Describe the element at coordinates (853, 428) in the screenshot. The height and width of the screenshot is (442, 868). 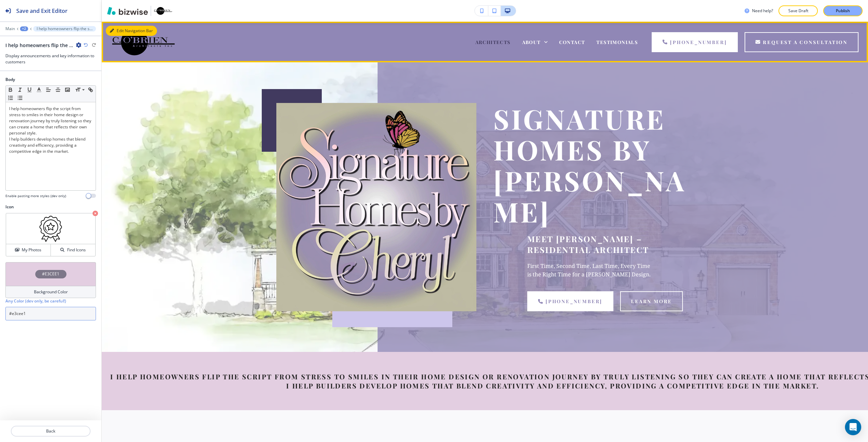
I see `div: Open Intercom Messenger` at that location.